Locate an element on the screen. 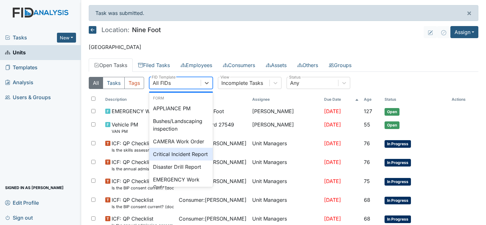 The image size is (486, 225). h5: Nine Foot is located at coordinates (125, 30).